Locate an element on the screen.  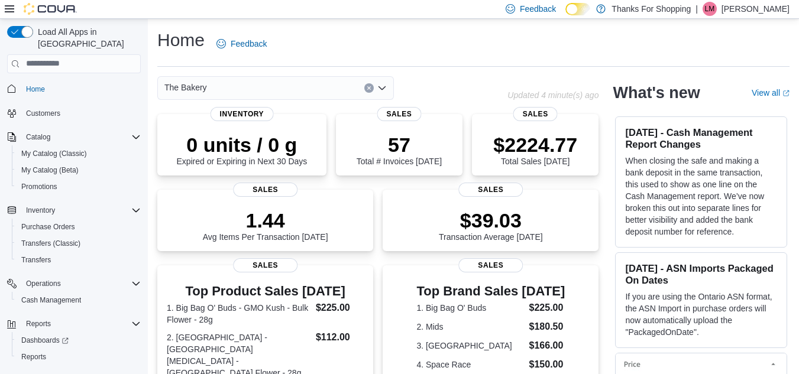
button: Transfers is located at coordinates (79, 260).